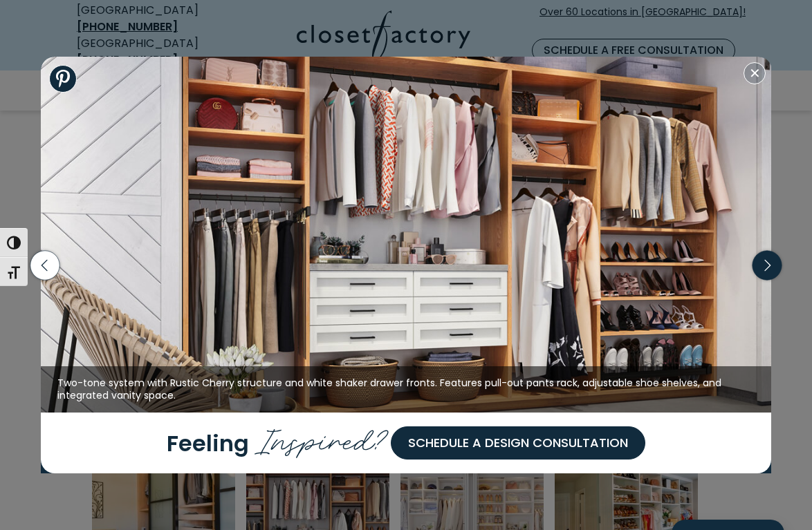 This screenshot has width=812, height=530. What do you see at coordinates (63, 79) in the screenshot?
I see `a: Share to Pinterest` at bounding box center [63, 79].